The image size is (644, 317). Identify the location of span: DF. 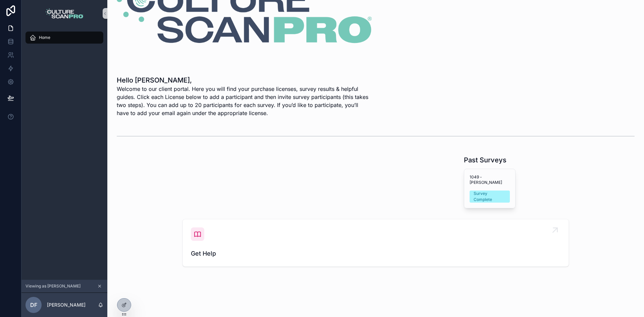
(33, 305).